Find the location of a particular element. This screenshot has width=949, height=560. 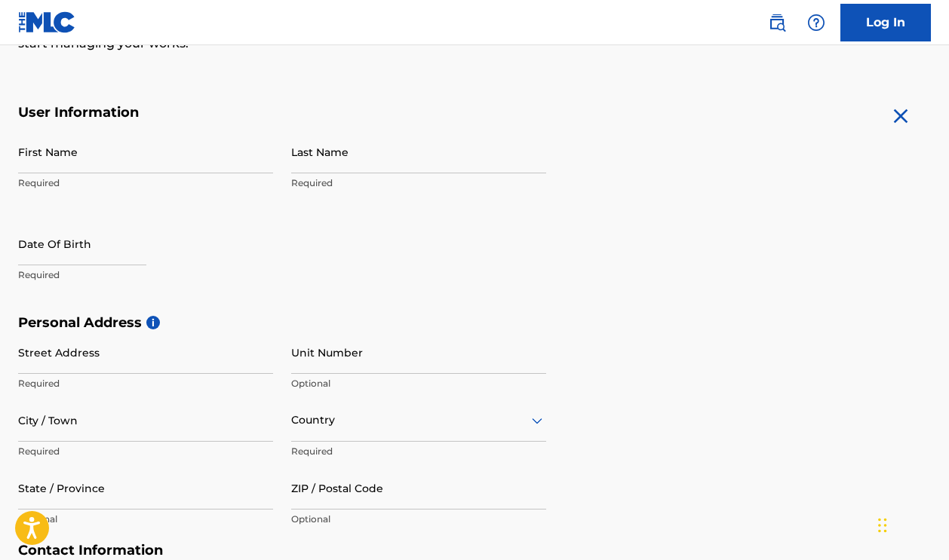

div: Drag is located at coordinates (883, 526).